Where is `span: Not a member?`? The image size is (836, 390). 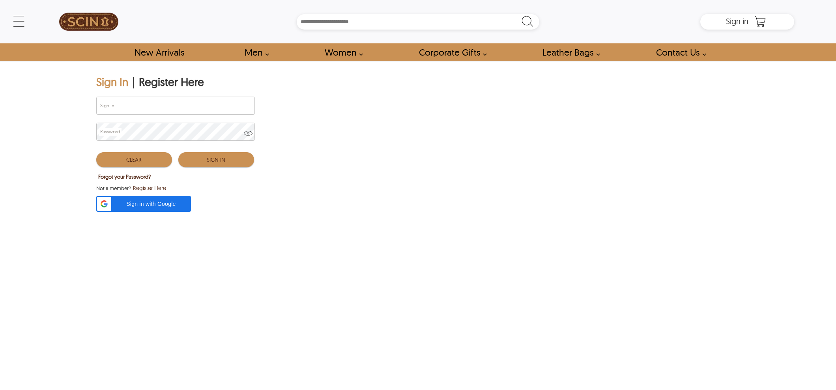 span: Not a member? is located at coordinates (114, 188).